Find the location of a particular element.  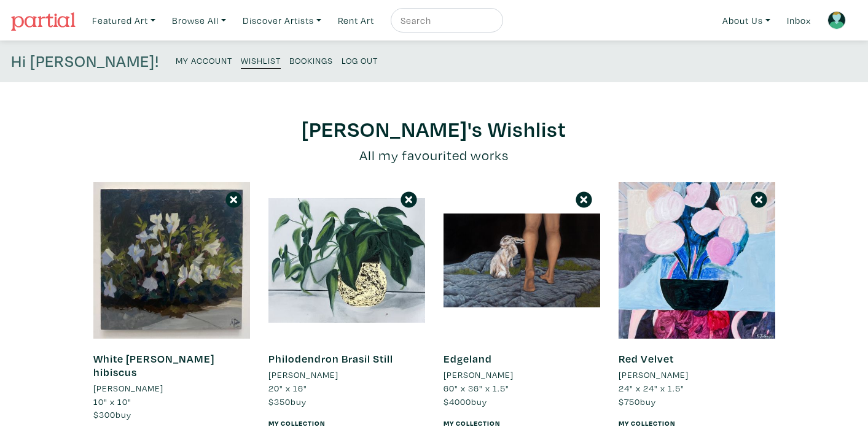

a: Featured Art is located at coordinates (123, 21).